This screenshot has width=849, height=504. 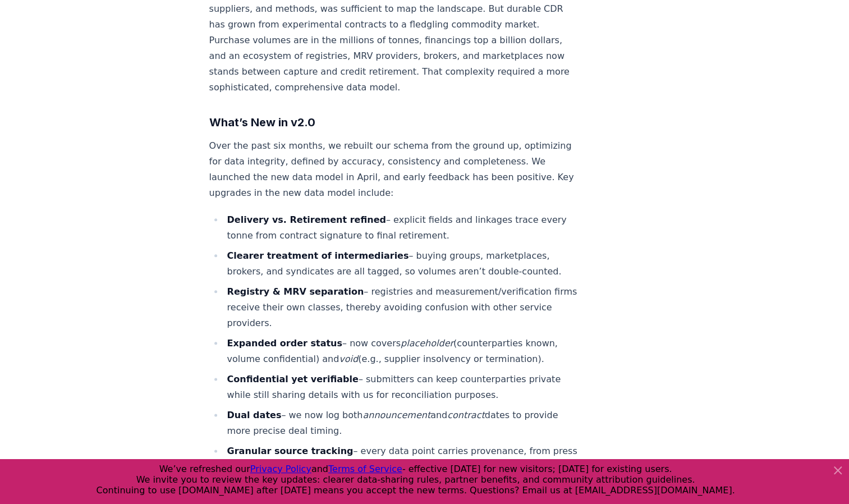 I want to click on strong: Expanded order status, so click(x=285, y=343).